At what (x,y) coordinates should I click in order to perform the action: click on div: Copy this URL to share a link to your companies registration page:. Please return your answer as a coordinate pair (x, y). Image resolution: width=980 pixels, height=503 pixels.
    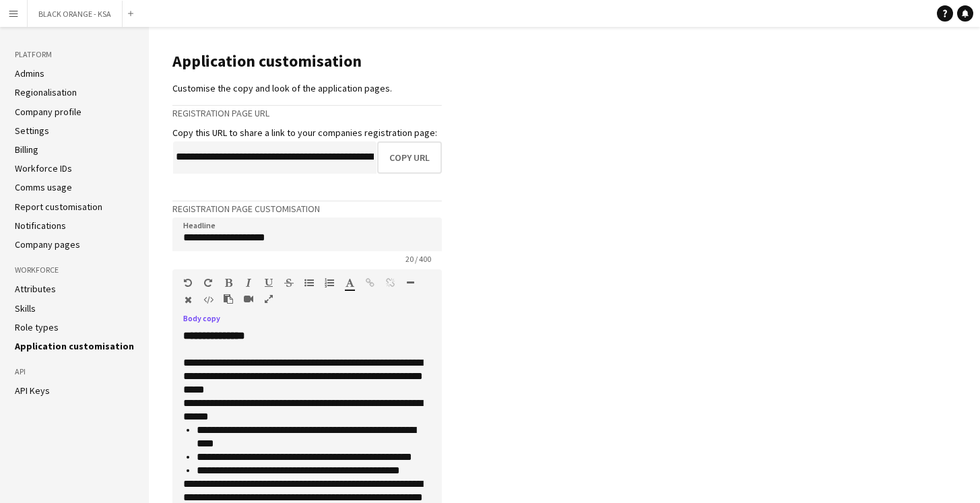
    Looking at the image, I should click on (307, 132).